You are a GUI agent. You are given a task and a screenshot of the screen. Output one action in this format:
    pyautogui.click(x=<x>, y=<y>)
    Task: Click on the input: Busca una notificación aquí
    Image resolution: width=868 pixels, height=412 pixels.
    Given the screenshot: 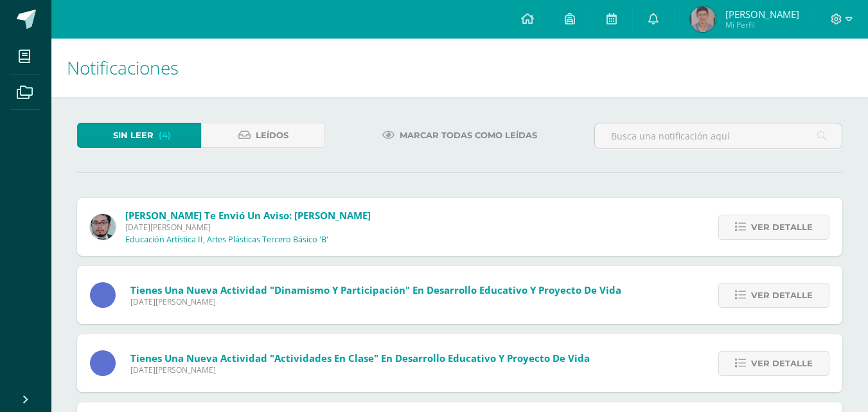 What is the action you would take?
    pyautogui.click(x=718, y=136)
    